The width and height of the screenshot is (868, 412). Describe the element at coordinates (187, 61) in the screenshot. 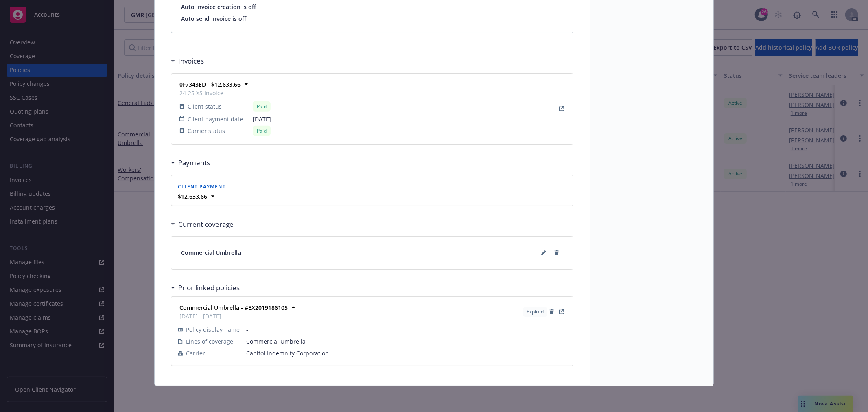

I see `div: Invoices` at that location.